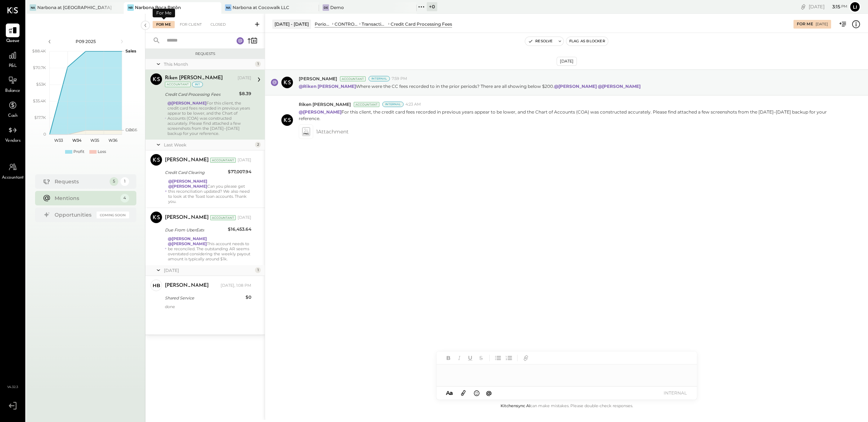 The width and height of the screenshot is (868, 422). I want to click on div: Coming Soon, so click(113, 214).